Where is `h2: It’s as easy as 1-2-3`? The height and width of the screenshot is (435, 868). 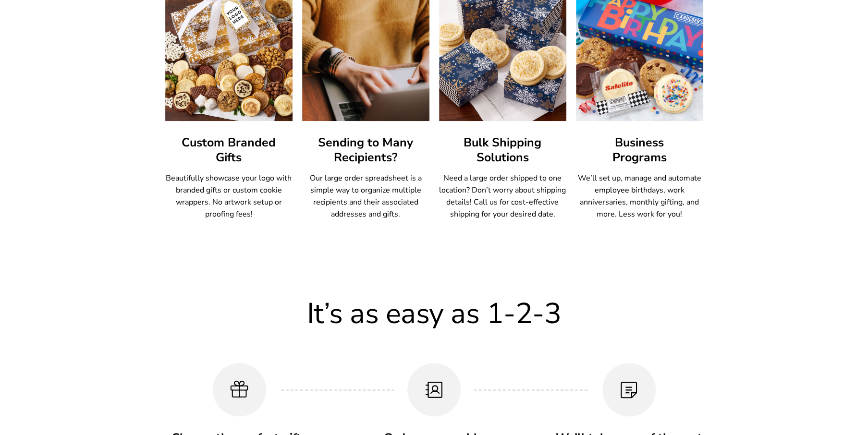
h2: It’s as easy as 1-2-3 is located at coordinates (434, 313).